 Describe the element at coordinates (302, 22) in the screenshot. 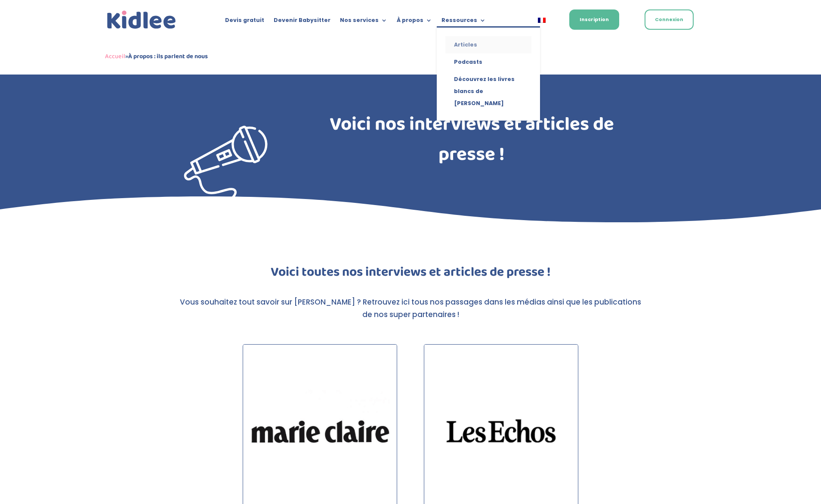

I see `a: Devenir Babysitter` at that location.